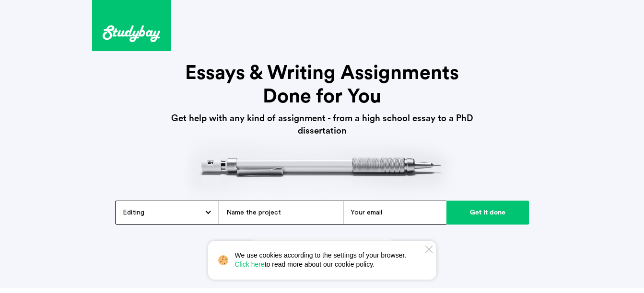 Image resolution: width=644 pixels, height=293 pixels. I want to click on input: Get it done, so click(488, 212).